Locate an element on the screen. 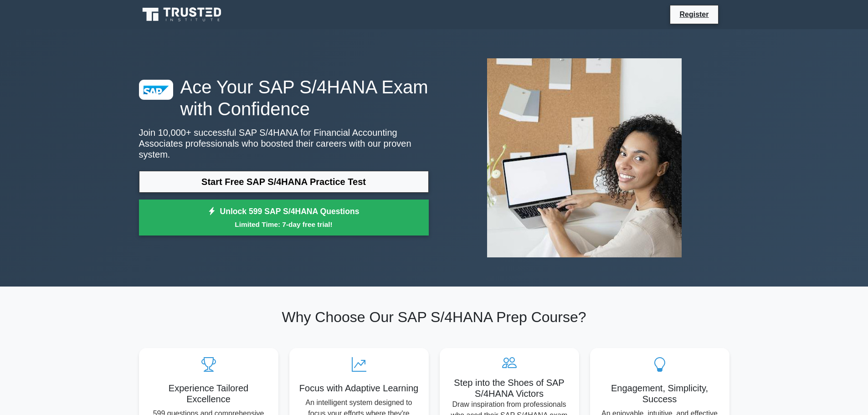 Image resolution: width=868 pixels, height=415 pixels. h5: Focus with Adaptive Learning is located at coordinates (359, 388).